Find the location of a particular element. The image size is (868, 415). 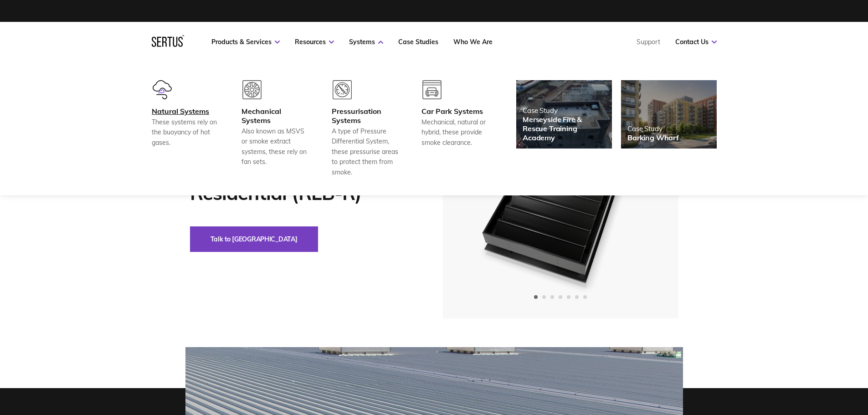

a: Case Studies is located at coordinates (418, 42).